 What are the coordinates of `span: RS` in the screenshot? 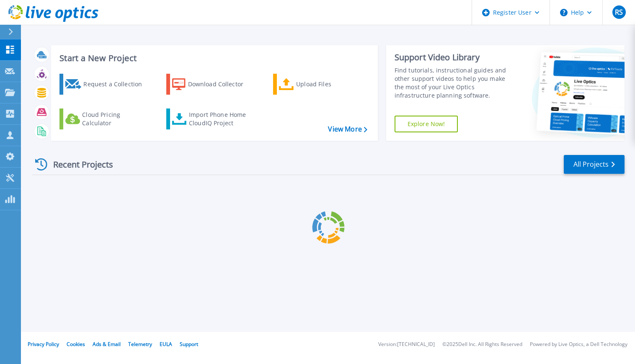 It's located at (618, 12).